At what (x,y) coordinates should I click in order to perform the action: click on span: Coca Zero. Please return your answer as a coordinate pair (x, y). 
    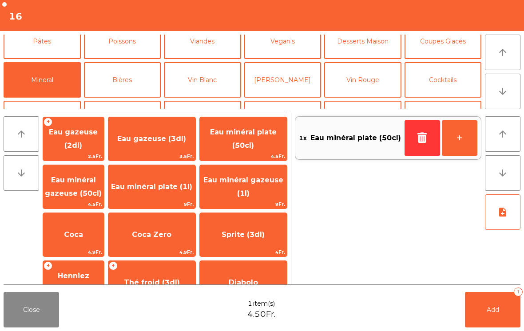
    Looking at the image, I should click on (152, 235).